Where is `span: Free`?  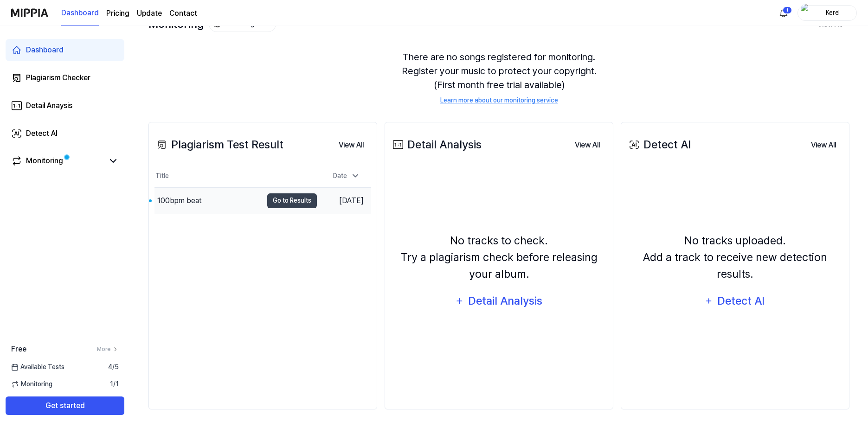
span: Free is located at coordinates (18, 349).